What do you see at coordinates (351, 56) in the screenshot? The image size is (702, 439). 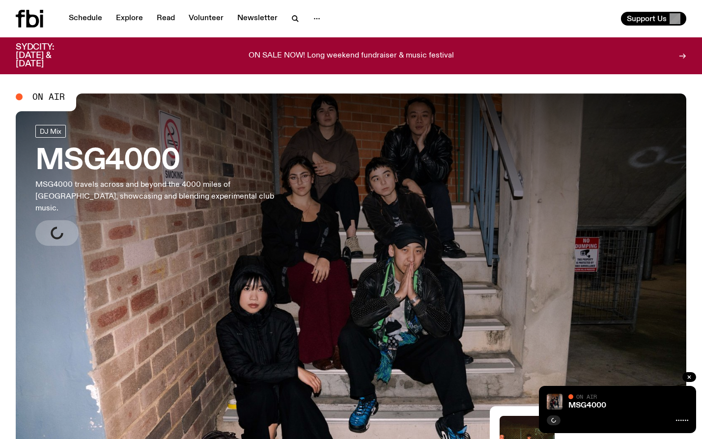 I see `p: ON SALE NOW! Long weekend fundraiser & music festival` at bounding box center [351, 56].